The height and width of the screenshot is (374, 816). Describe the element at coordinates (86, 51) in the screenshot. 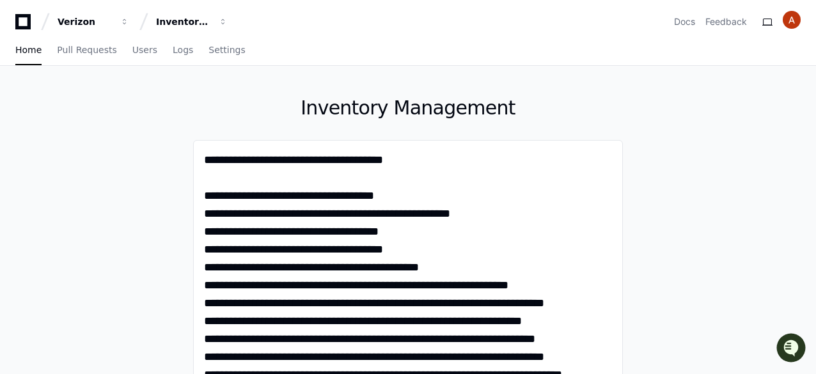

I see `a: Pull Requests` at that location.